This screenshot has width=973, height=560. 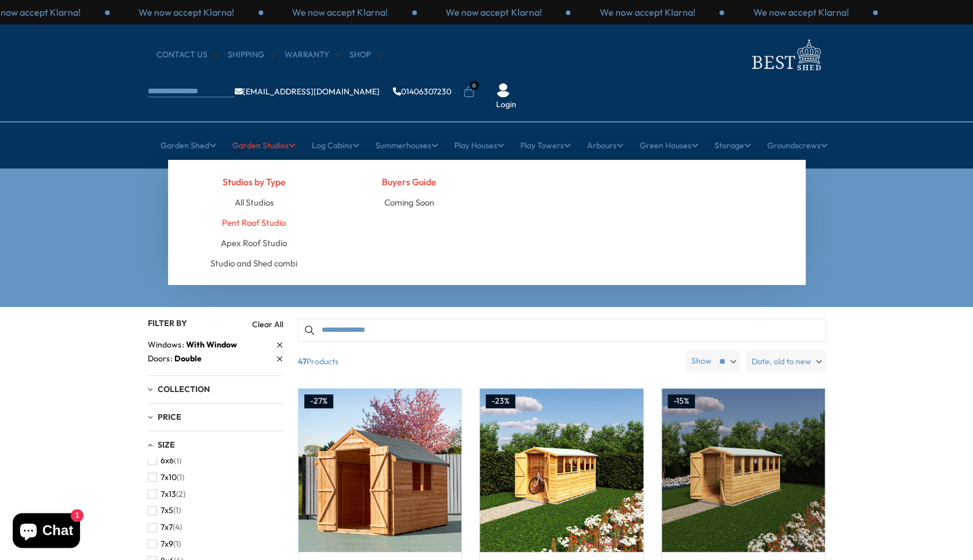 What do you see at coordinates (493, 12) in the screenshot?
I see `div: 1 / 3` at bounding box center [493, 12].